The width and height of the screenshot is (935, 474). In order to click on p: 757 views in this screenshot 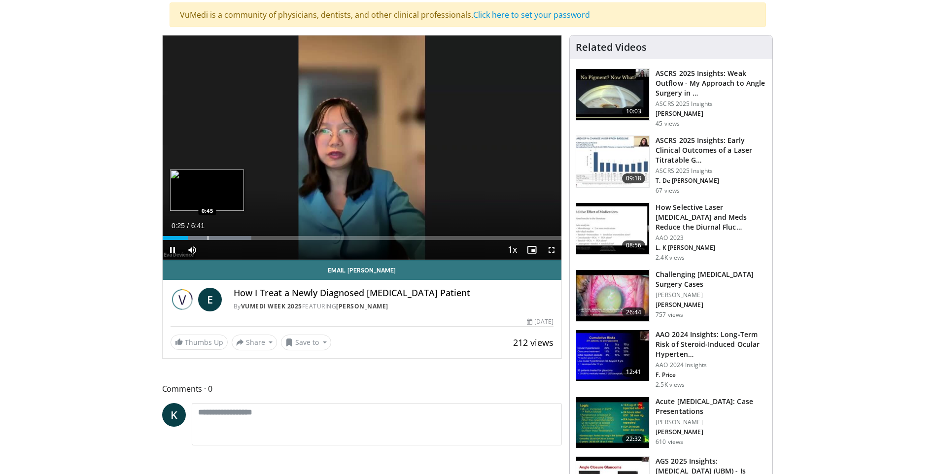, I will do `click(669, 315)`.